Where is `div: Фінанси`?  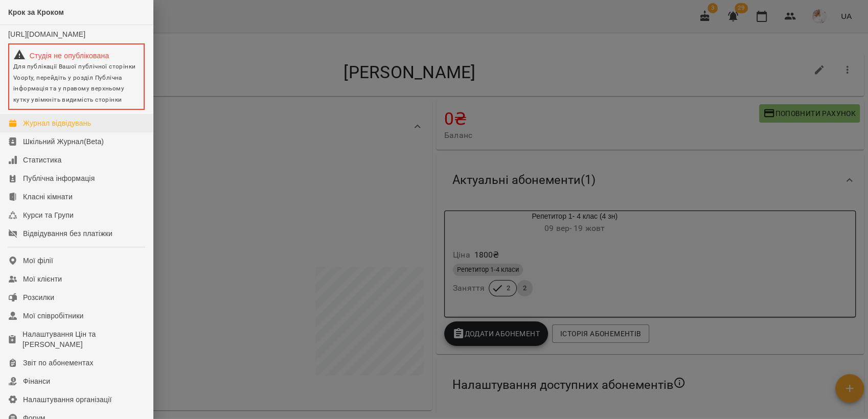 div: Фінанси is located at coordinates (36, 381).